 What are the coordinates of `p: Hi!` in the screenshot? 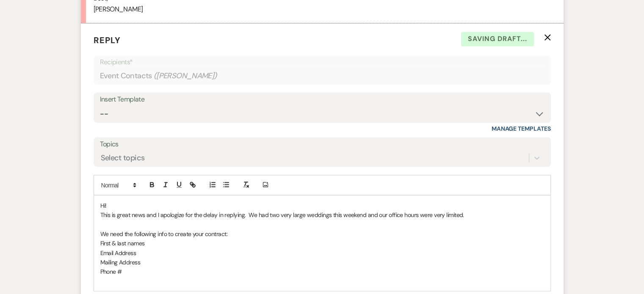 It's located at (322, 205).